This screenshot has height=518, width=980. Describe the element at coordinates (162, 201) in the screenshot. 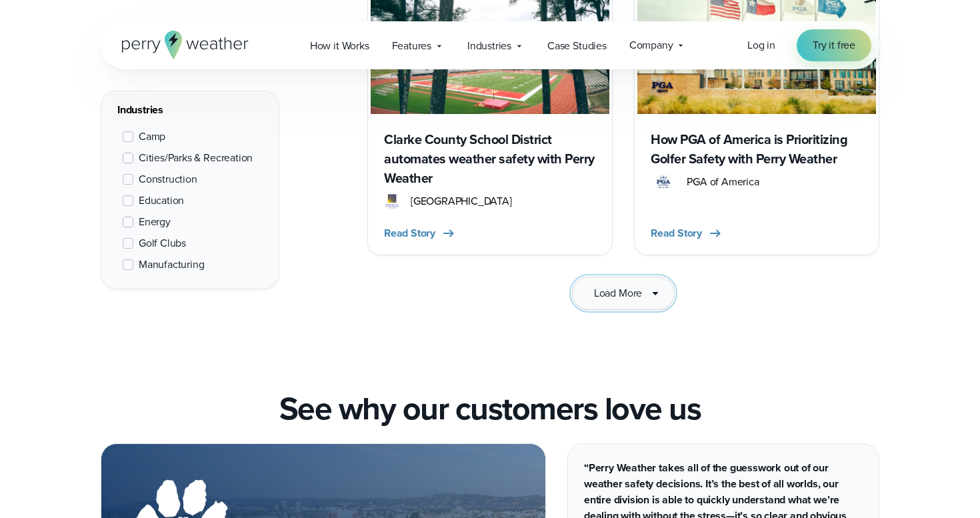

I see `span: Education` at that location.